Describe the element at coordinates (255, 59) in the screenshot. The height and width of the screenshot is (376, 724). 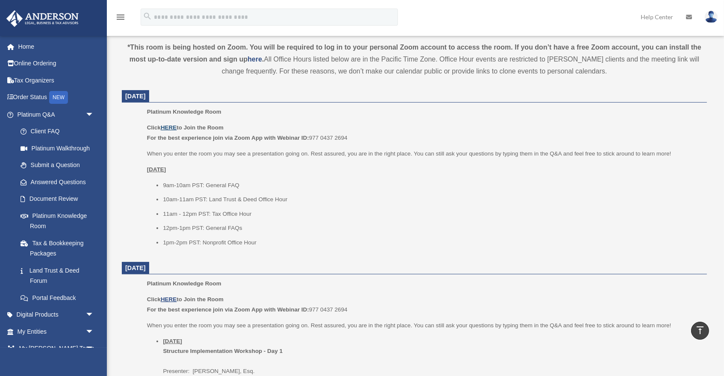
I see `strong: here` at that location.